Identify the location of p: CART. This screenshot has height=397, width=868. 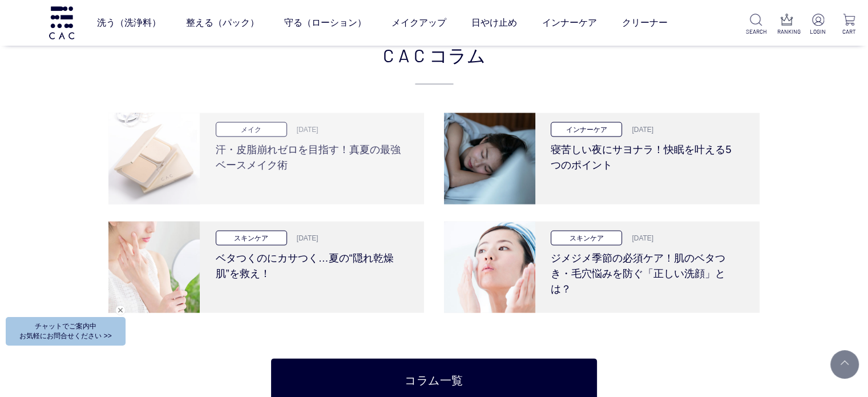
(848, 31).